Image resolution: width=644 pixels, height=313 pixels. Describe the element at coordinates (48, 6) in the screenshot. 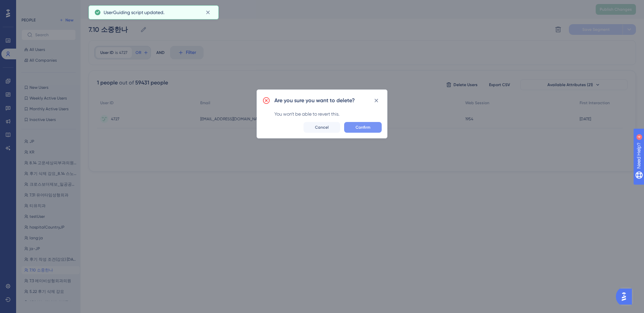

I see `div: 4` at that location.